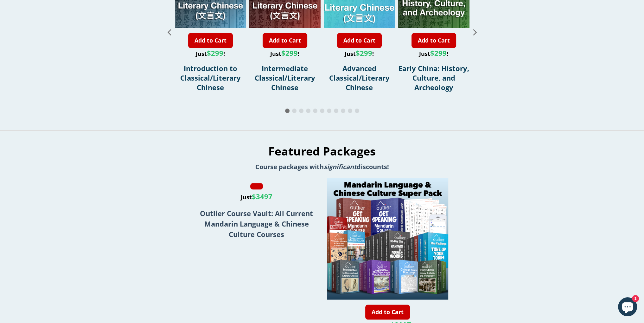 This screenshot has height=323, width=644. What do you see at coordinates (262, 196) in the screenshot?
I see `span: $3497` at bounding box center [262, 196].